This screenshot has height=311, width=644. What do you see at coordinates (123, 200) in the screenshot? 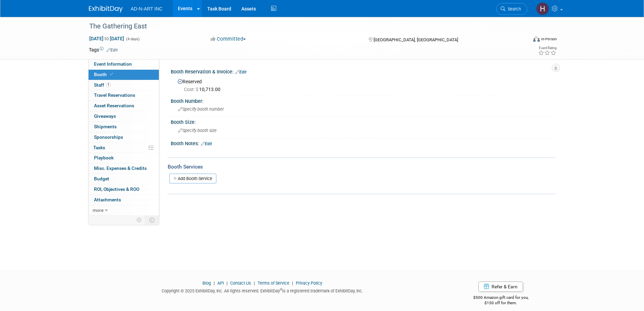
I see `a: Attachments` at bounding box center [123, 200].